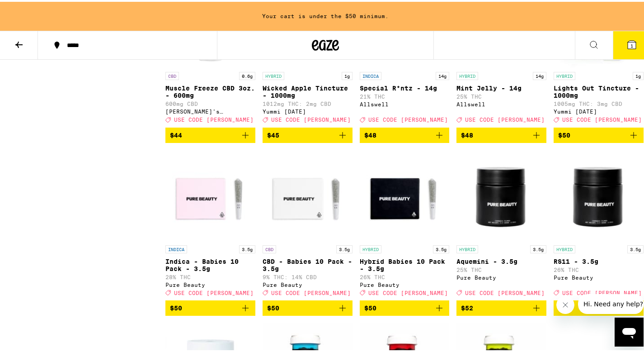  What do you see at coordinates (210, 275) in the screenshot?
I see `p: 28% THC` at bounding box center [210, 275].